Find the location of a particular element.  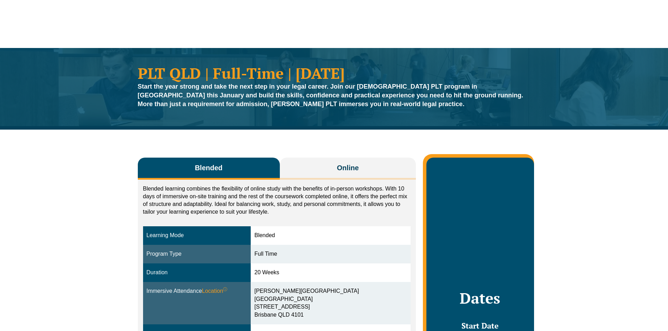

div: Duration is located at coordinates (197, 273).